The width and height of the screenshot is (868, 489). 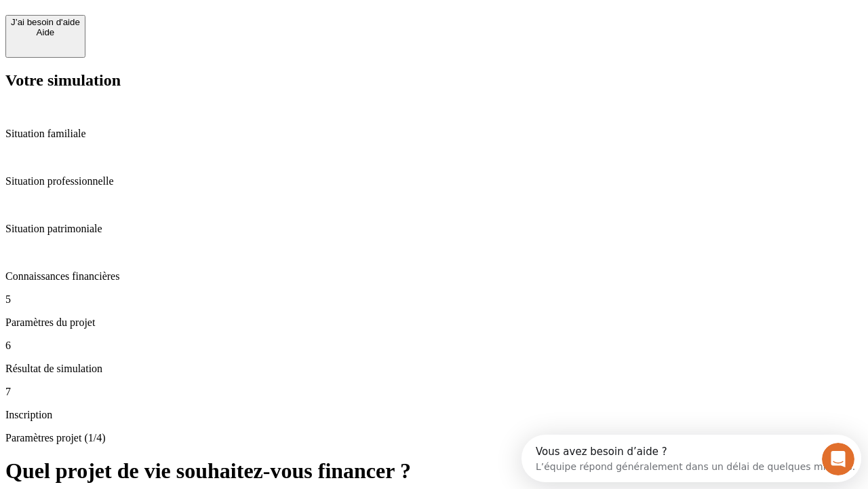 What do you see at coordinates (434, 276) in the screenshot?
I see `p: Connaissances financières` at bounding box center [434, 276].